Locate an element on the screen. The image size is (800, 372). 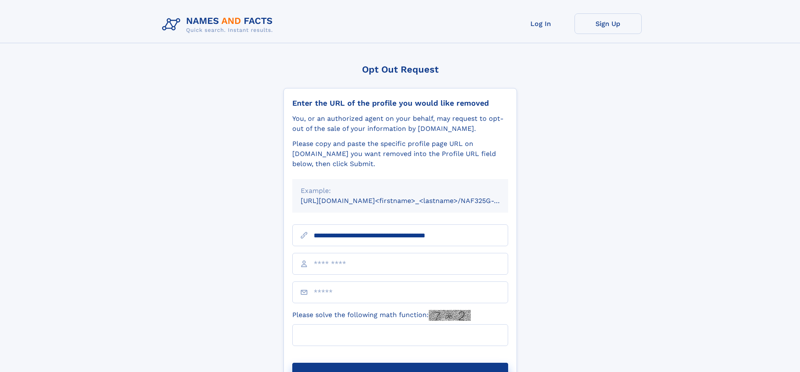
div: You, or an authorized agent on your behalf, may request to opt-out of the sale of your informatio... is located at coordinates (400, 124).